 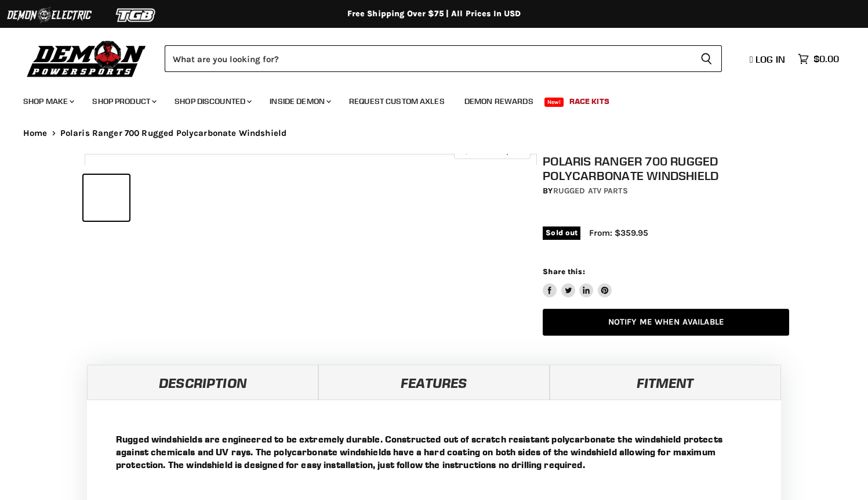 What do you see at coordinates (425, 98) in the screenshot?
I see `ul: Main menu` at bounding box center [425, 98].